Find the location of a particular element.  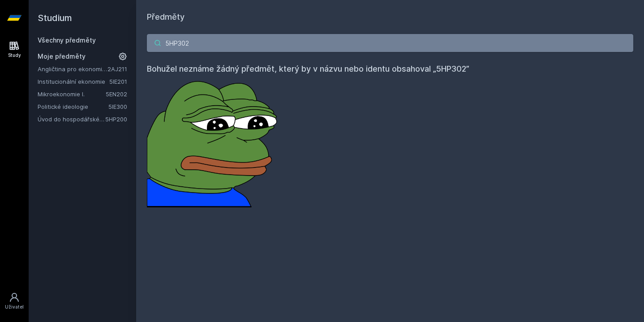

a: 5HP200 is located at coordinates (116, 119).